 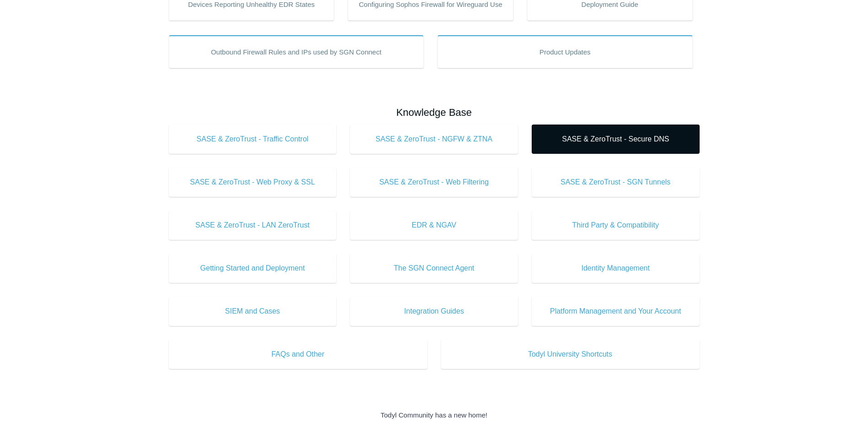 I want to click on a: SASE & ZeroTrust - NGFW & ZTNA, so click(x=433, y=139).